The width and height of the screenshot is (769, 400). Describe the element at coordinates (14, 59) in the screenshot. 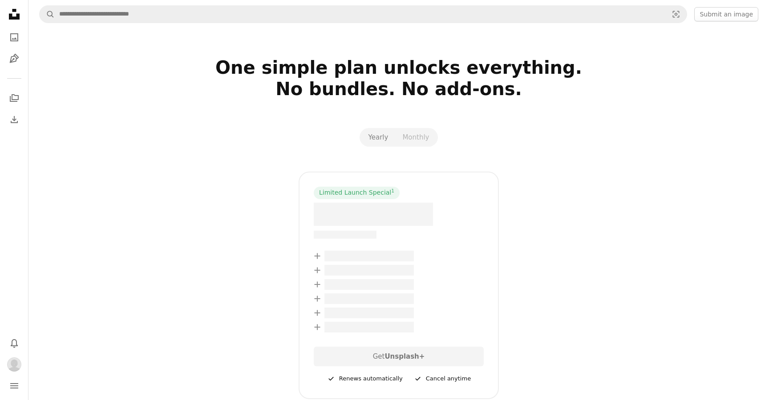

I see `a: Illustrations` at that location.